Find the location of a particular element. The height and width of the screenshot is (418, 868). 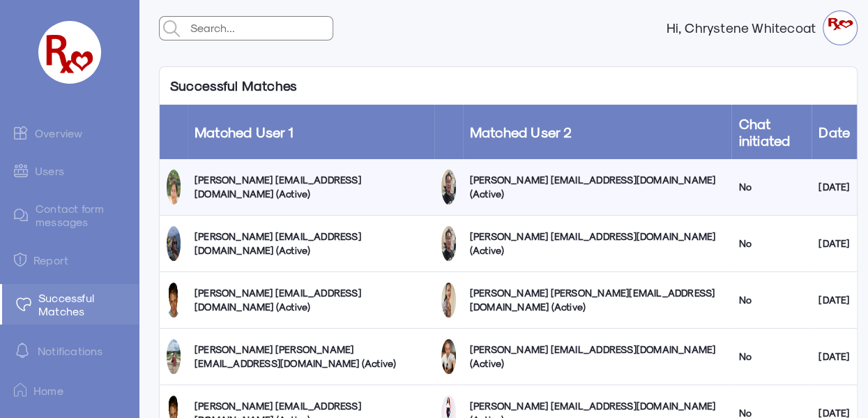

img: damcq6z6skfbom31qzan.jpg is located at coordinates (448, 299).